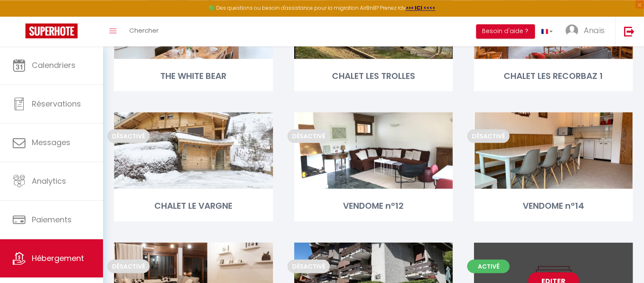 This screenshot has height=283, width=644. What do you see at coordinates (374, 76) in the screenshot?
I see `div: CHALET LES TROLLES` at bounding box center [374, 76].